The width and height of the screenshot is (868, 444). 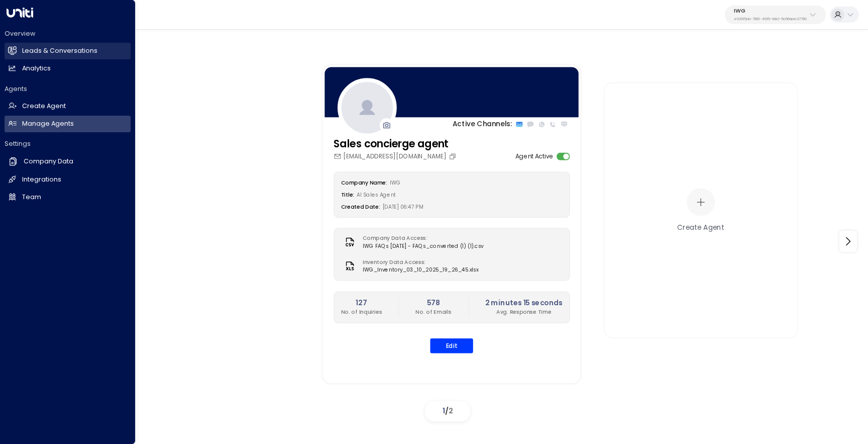 What do you see at coordinates (444, 411) in the screenshot?
I see `span: 1` at bounding box center [444, 411].